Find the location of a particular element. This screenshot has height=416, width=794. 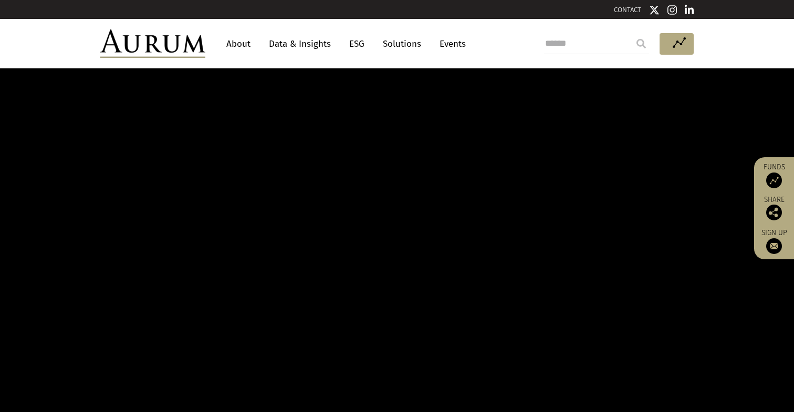

img: Sign up to our newsletter is located at coordinates (774, 246).